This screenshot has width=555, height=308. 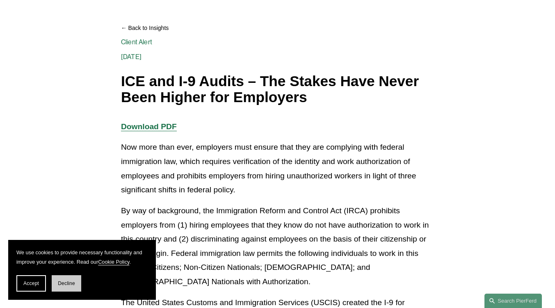 I want to click on h1: ICE and I-9 Audits – The Stakes Have Never Been Higher for Employers, so click(x=277, y=89).